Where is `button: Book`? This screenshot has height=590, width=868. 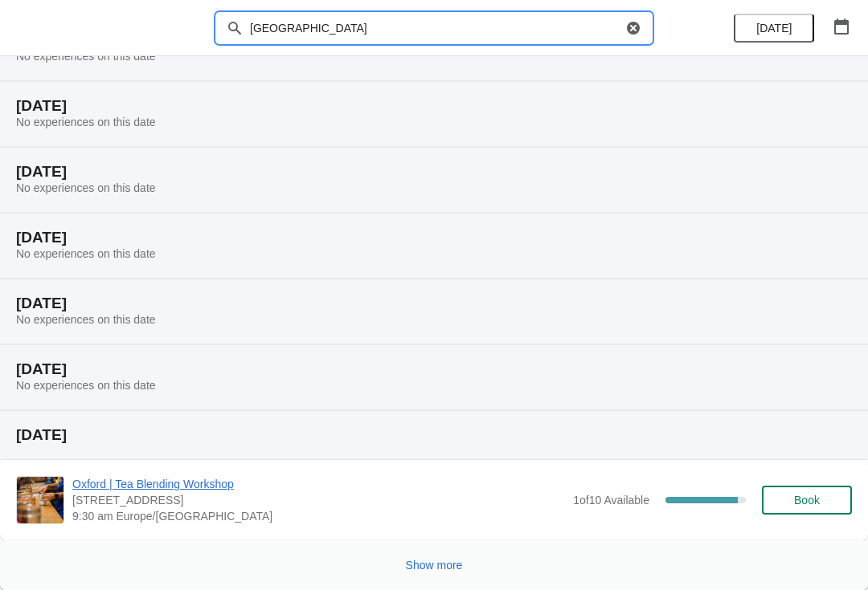 button: Book is located at coordinates (807, 501).